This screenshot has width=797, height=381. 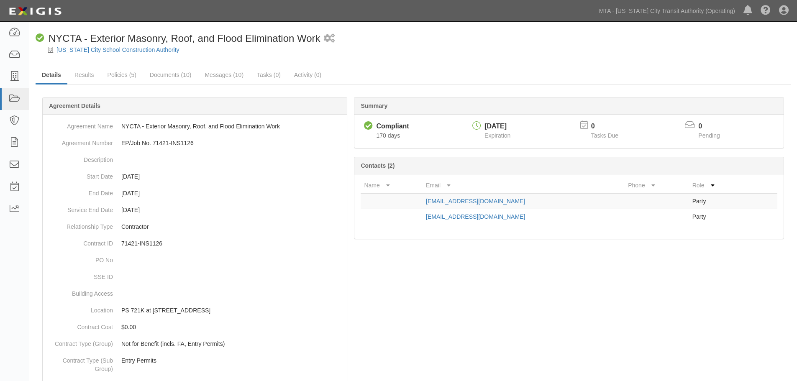 What do you see at coordinates (232, 327) in the screenshot?
I see `p: $0.00` at bounding box center [232, 327].